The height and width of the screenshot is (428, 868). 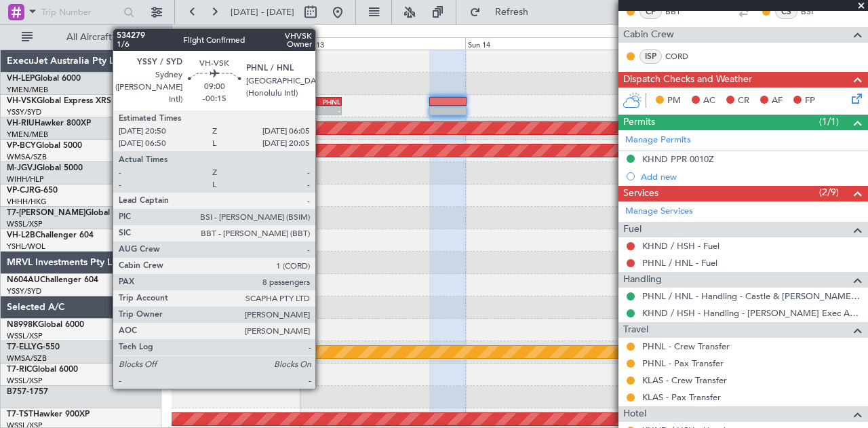 I want to click on span: VP-BCY, so click(x=21, y=145).